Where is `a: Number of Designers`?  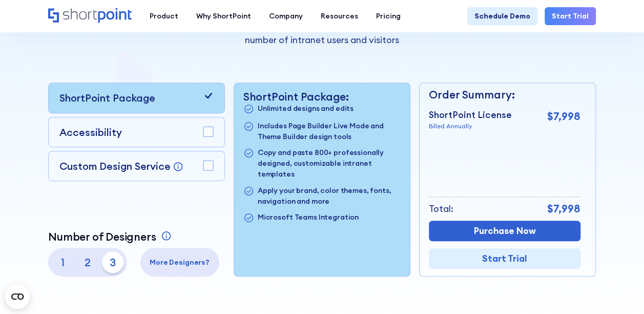
a: Number of Designers is located at coordinates (111, 236).